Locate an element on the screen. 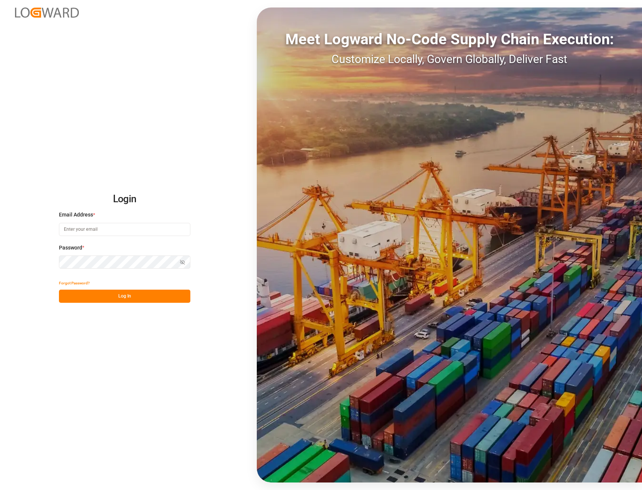 The image size is (642, 490). div: Meet Logward No-Code Supply Chain Execution: is located at coordinates (449, 39).